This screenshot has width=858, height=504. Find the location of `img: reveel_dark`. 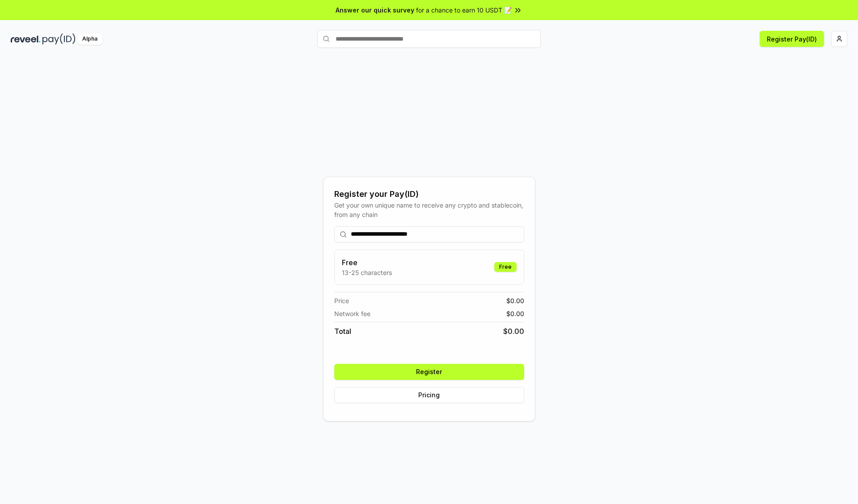

img: reveel_dark is located at coordinates (26, 39).